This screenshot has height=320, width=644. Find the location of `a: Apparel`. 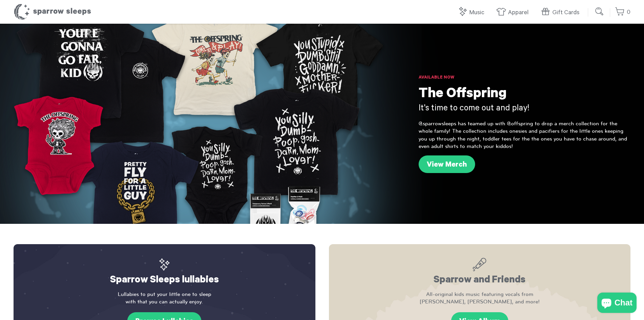

a: Apparel is located at coordinates (514, 13).